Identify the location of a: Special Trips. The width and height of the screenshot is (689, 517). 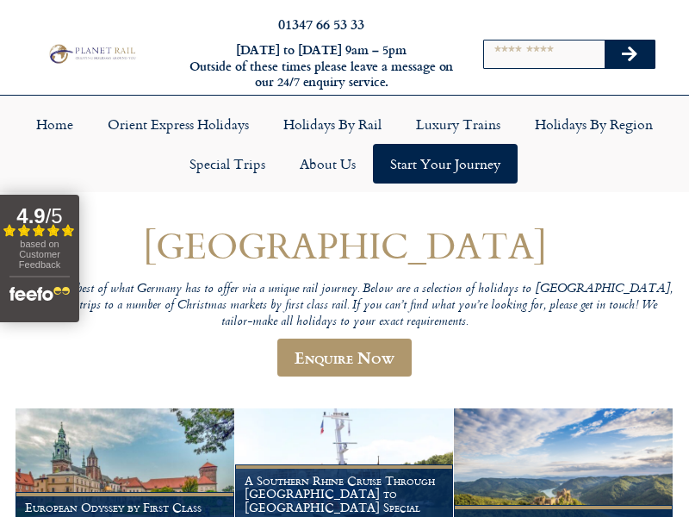
(227, 164).